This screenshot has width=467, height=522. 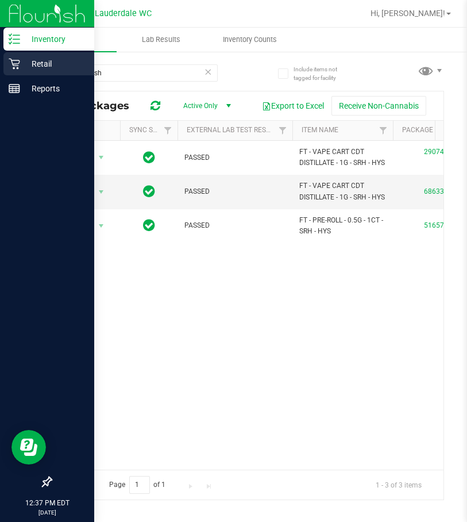 What do you see at coordinates (342, 226) in the screenshot?
I see `span: FT - PRE-ROLL - 0.5G - 1CT - SRH - HYS` at bounding box center [342, 226].